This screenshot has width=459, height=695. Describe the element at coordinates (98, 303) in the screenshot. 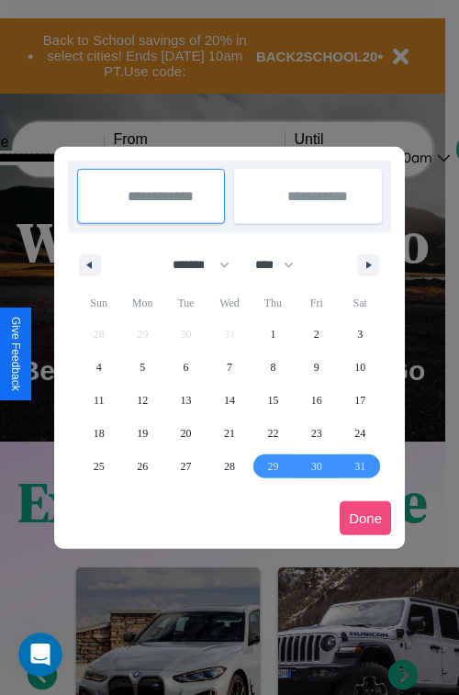

I see `span: Sun` at that location.